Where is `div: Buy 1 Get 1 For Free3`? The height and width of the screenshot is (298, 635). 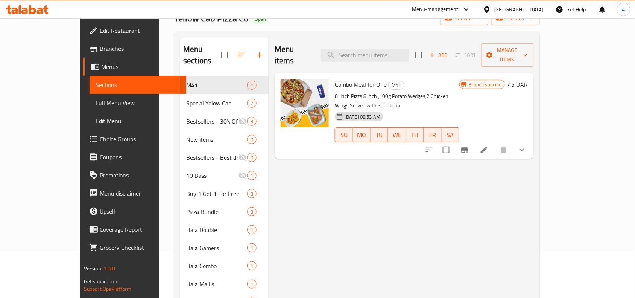
div: Buy 1 Get 1 For Free3 is located at coordinates (224, 193).